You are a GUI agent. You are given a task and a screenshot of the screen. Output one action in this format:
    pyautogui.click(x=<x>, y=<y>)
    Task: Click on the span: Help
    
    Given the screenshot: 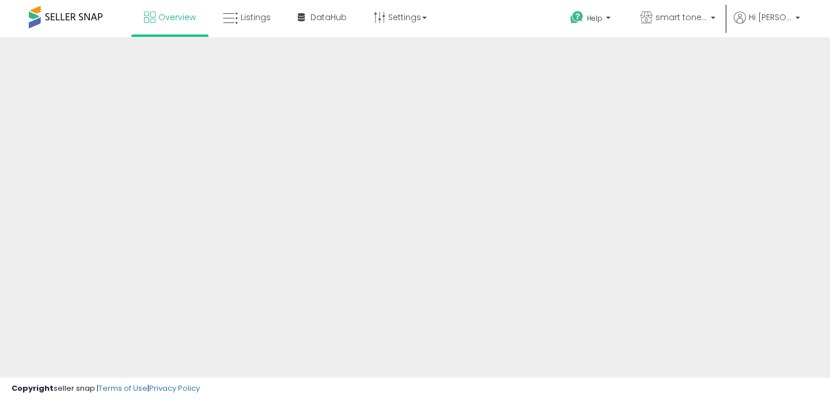 What is the action you would take?
    pyautogui.click(x=594, y=18)
    